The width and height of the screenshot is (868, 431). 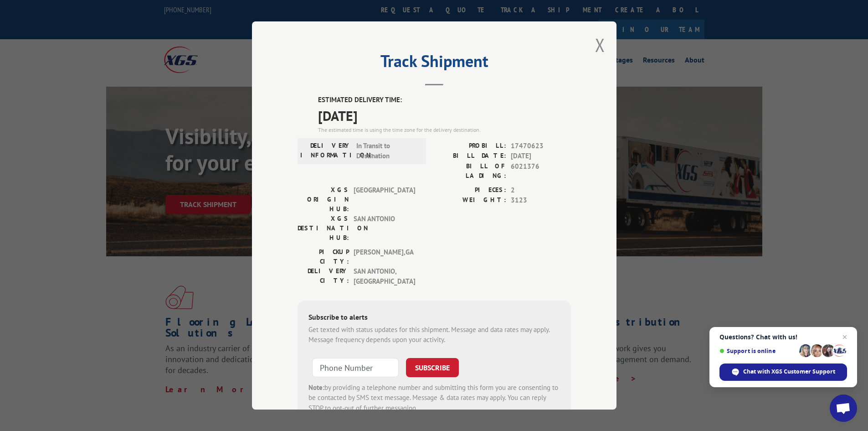 I want to click on span: In Transit to Destination, so click(x=387, y=151).